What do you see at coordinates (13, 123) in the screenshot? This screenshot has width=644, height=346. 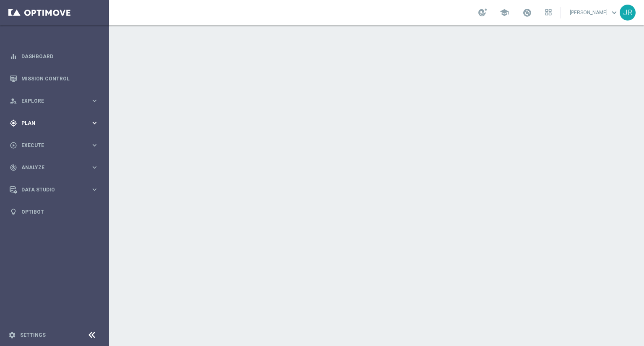 I see `i: gps_fixed` at bounding box center [13, 123].